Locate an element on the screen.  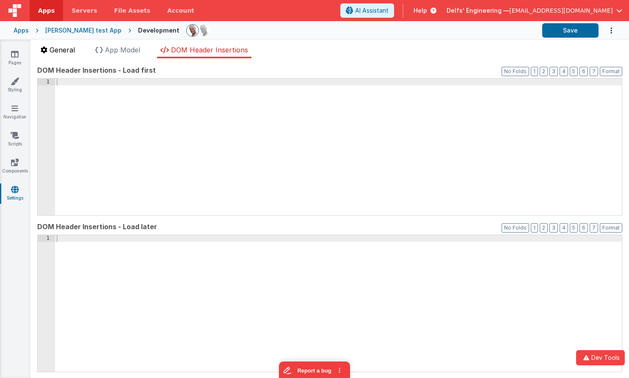
span: Delfs' Engineering — is located at coordinates (478, 11).